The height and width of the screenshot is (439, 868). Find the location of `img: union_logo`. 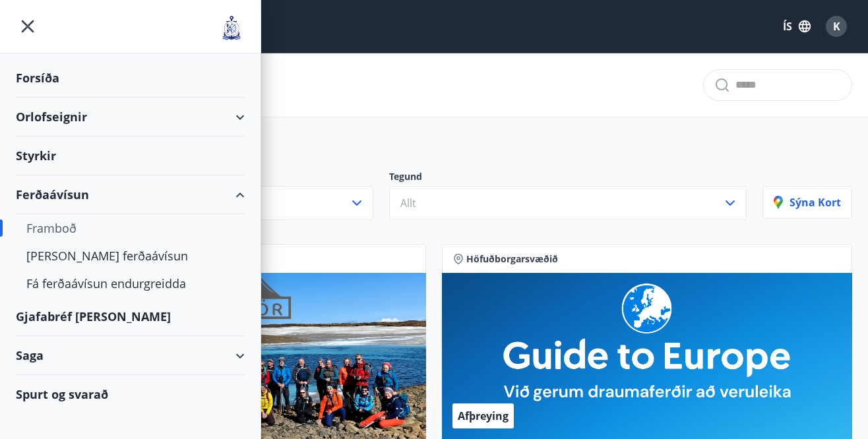

img: union_logo is located at coordinates (232, 28).